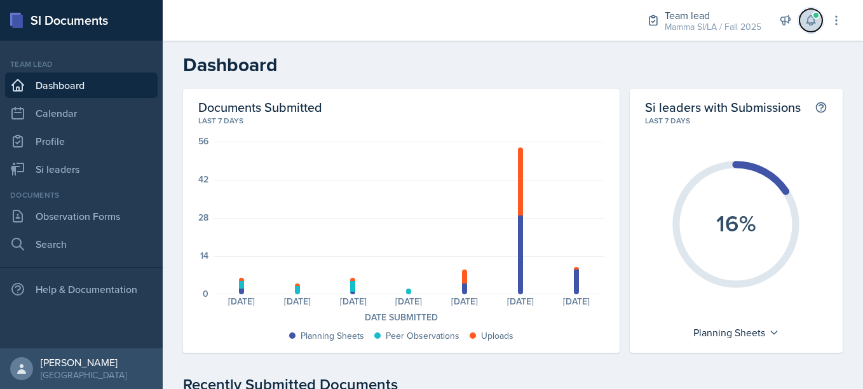 The width and height of the screenshot is (863, 389). Describe the element at coordinates (513, 65) in the screenshot. I see `h2: Dashboard` at that location.